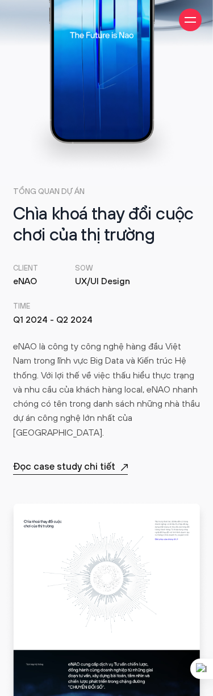  I want to click on p: eNAO là công ty công nghệ hàng đầu Việt Nam trong lĩnh vực Big Data và Kiến trúc Hệ thống. Với lợ..., so click(106, 390).